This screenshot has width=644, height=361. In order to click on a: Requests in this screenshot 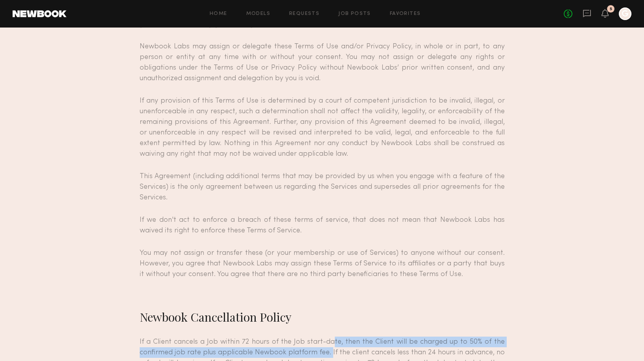, I will do `click(304, 14)`.